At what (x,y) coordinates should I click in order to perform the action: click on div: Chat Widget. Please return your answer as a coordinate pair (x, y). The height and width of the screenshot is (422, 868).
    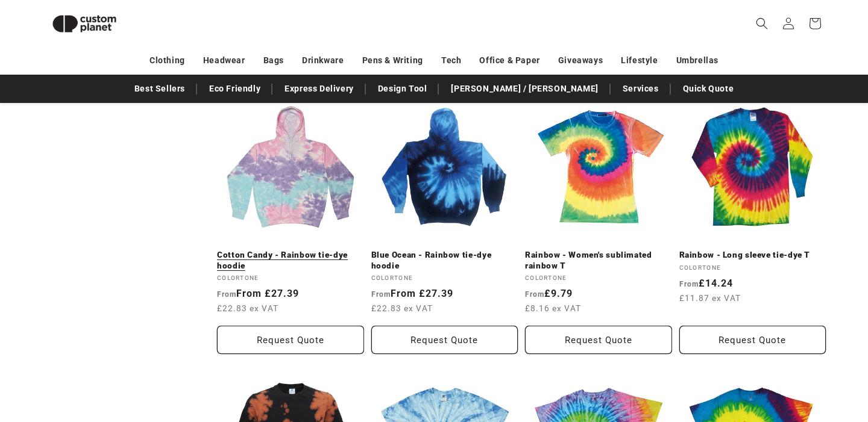
    Looking at the image, I should click on (764, 357).